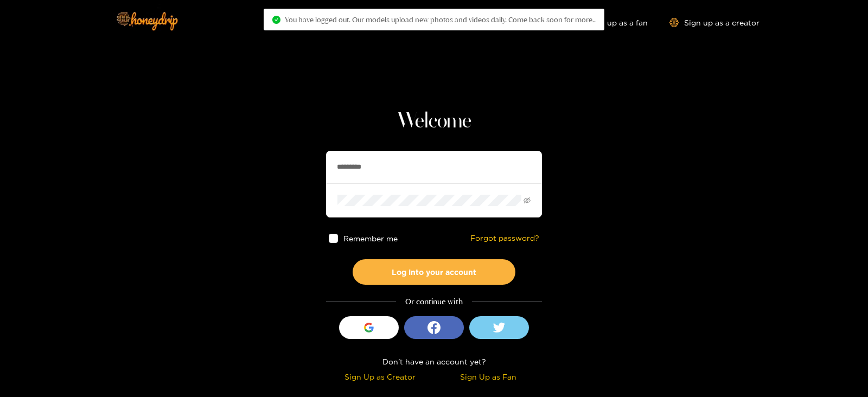 The width and height of the screenshot is (868, 397). Describe the element at coordinates (434, 121) in the screenshot. I see `h1: Welcome` at that location.